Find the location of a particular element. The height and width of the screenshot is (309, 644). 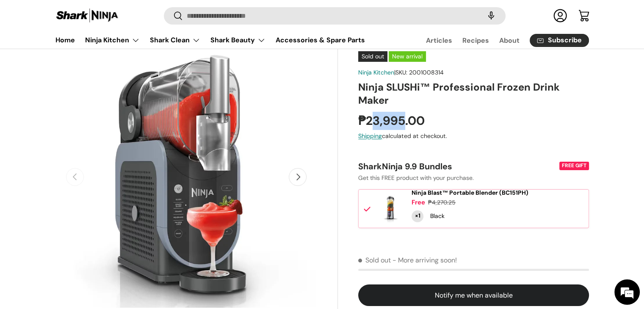

a: Accessories & Spare Parts is located at coordinates (320, 40).